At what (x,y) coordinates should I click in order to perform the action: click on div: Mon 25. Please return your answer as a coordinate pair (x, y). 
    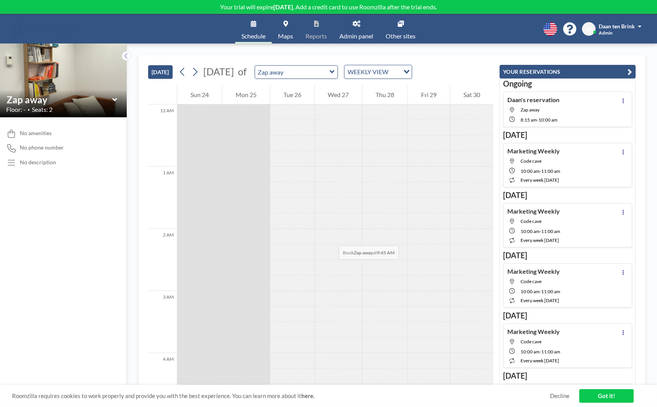
    Looking at the image, I should click on (246, 95).